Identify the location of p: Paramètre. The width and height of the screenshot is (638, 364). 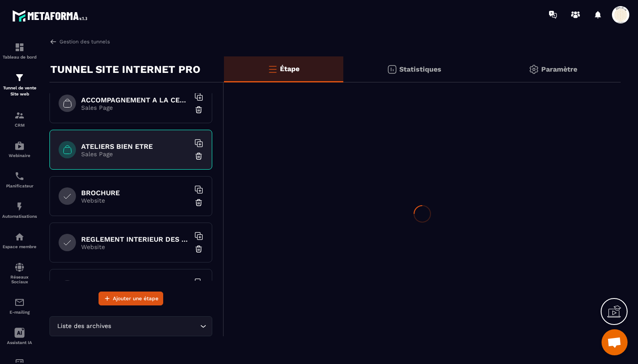
(559, 69).